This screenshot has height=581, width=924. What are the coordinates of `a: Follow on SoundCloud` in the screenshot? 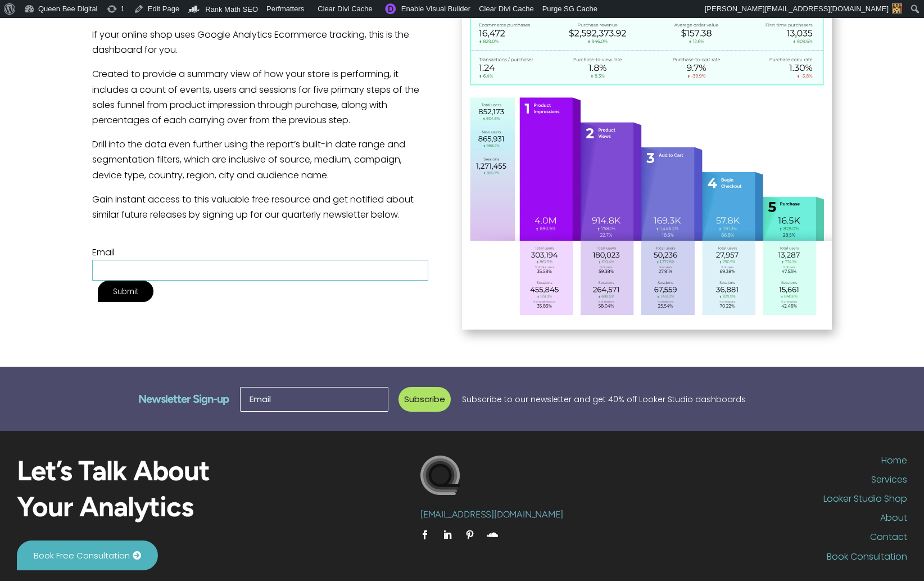 It's located at (492, 535).